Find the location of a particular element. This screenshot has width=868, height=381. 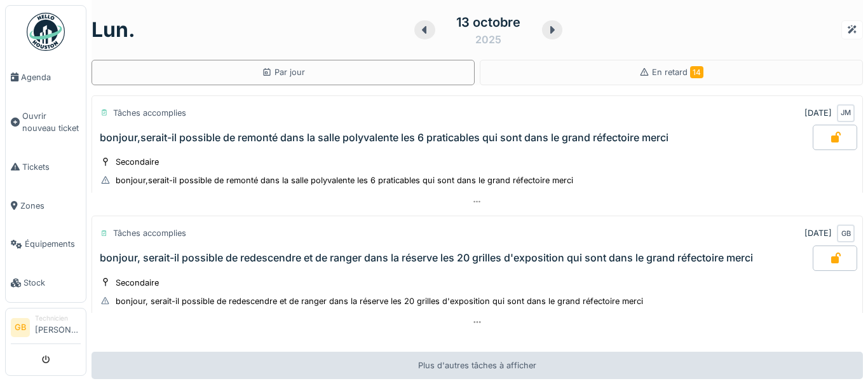

span: 14 is located at coordinates (696, 72).